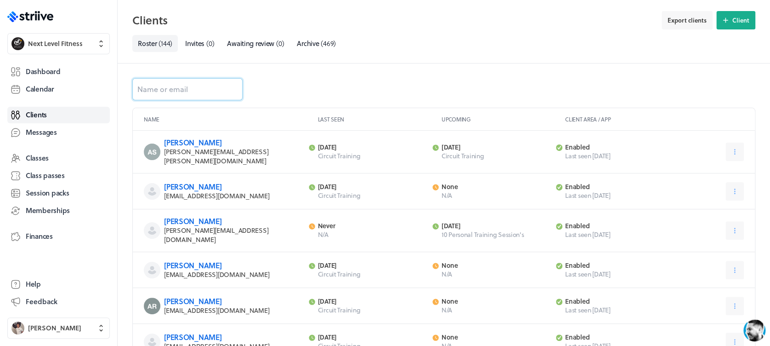  Describe the element at coordinates (316, 43) in the screenshot. I see `a: Archive(469)` at that location.